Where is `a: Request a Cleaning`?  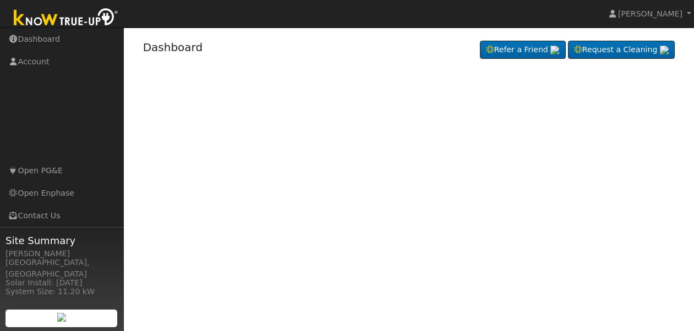 a: Request a Cleaning is located at coordinates (622, 50).